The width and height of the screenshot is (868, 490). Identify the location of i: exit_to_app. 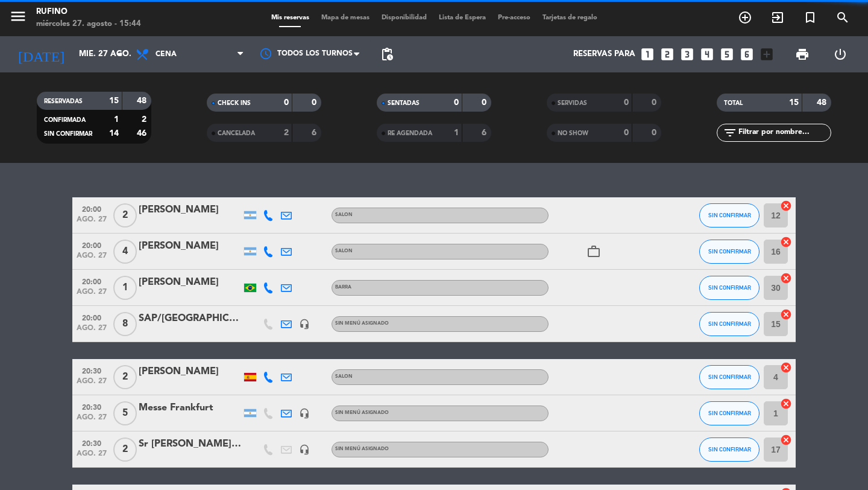
(778, 18).